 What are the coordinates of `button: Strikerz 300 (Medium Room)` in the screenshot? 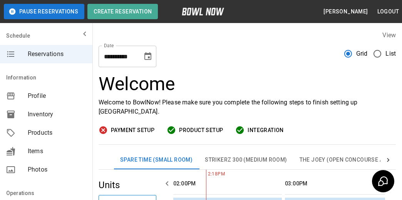 It's located at (245, 160).